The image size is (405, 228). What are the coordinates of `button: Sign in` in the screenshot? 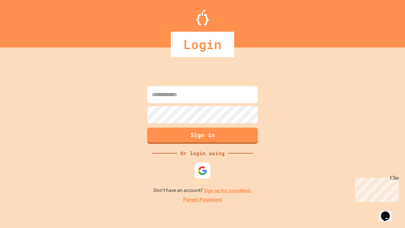 It's located at (203, 135).